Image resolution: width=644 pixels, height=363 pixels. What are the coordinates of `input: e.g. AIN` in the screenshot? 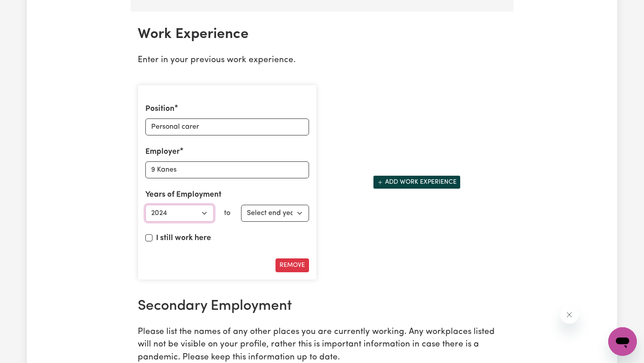 It's located at (227, 127).